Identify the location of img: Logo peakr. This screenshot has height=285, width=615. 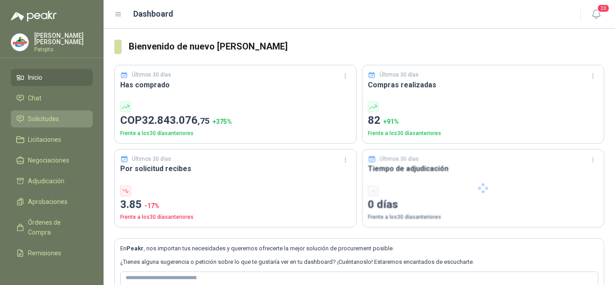
(34, 16).